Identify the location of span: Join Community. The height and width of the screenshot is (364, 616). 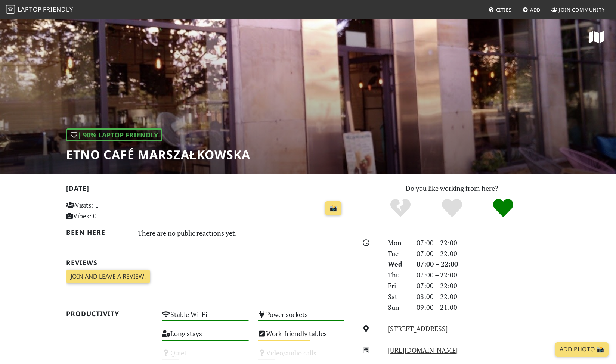
(582, 10).